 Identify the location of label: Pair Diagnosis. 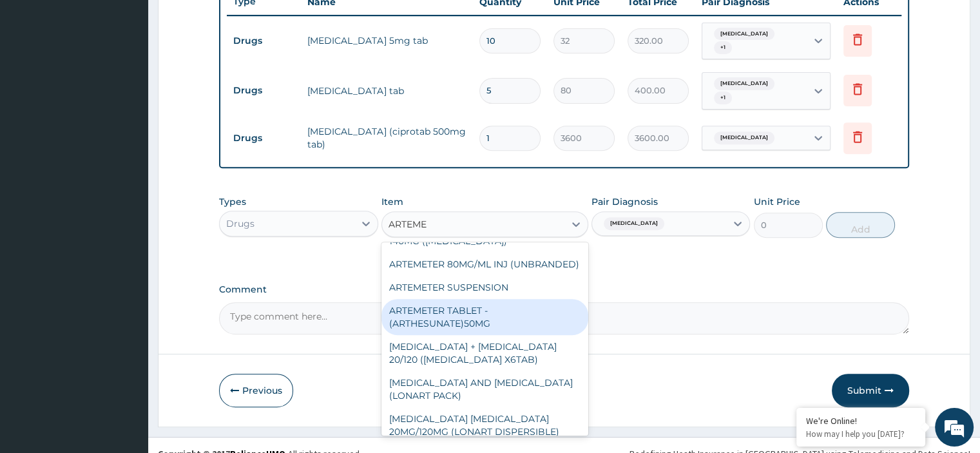
(624, 202).